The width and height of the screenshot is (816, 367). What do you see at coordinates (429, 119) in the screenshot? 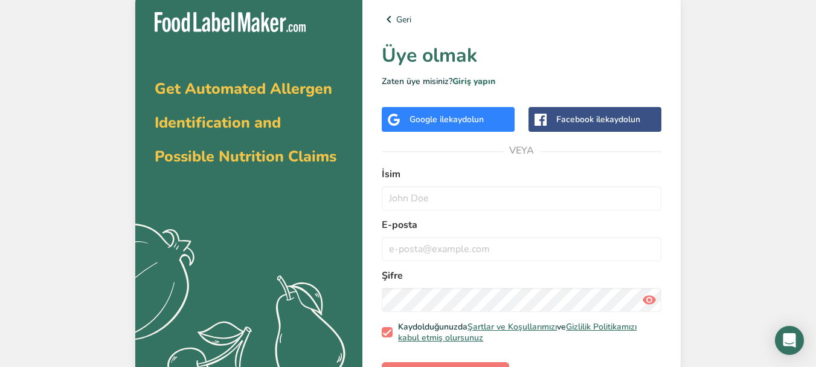
I see `font: Google ile` at bounding box center [429, 119].